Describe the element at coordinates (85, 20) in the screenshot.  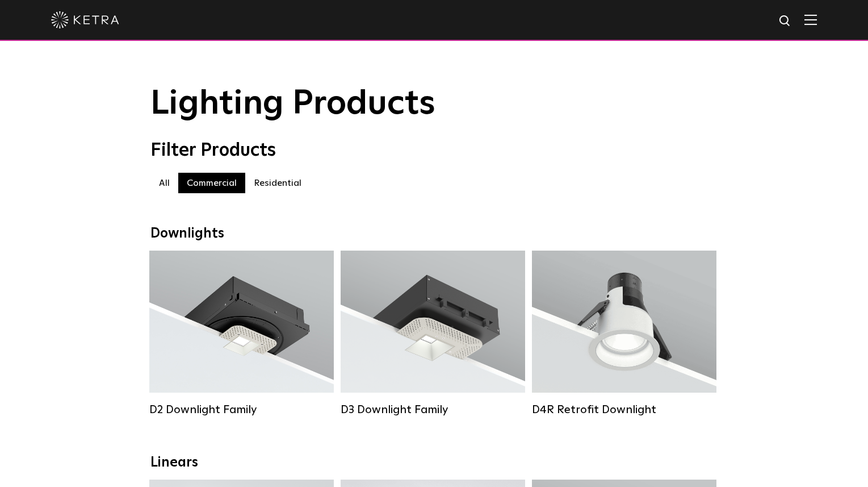
I see `img: ketra-logo-2019-white` at that location.